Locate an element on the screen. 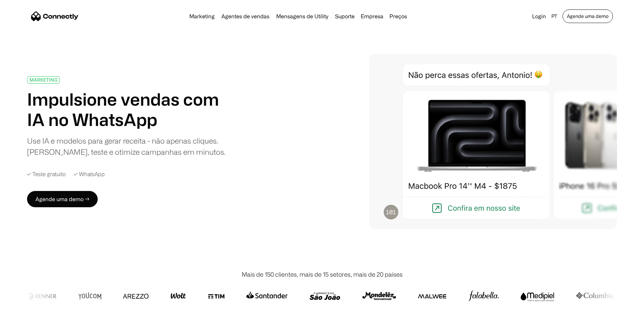 This screenshot has width=644, height=320. a: Agende uma demo is located at coordinates (588, 16).